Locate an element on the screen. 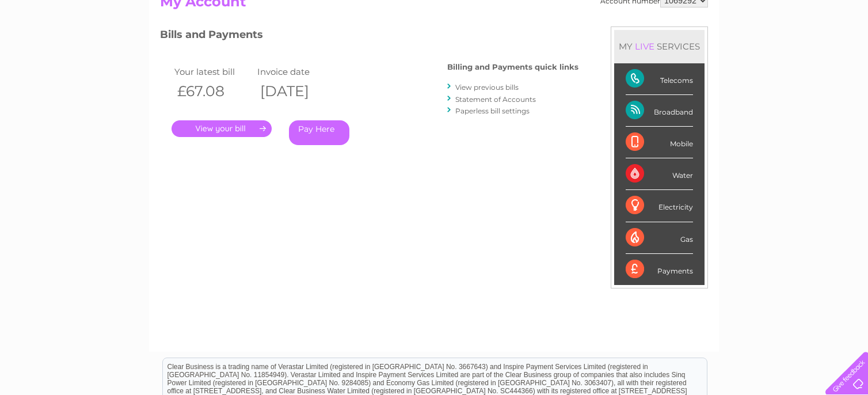 The width and height of the screenshot is (868, 395). div: Payments is located at coordinates (659, 270).